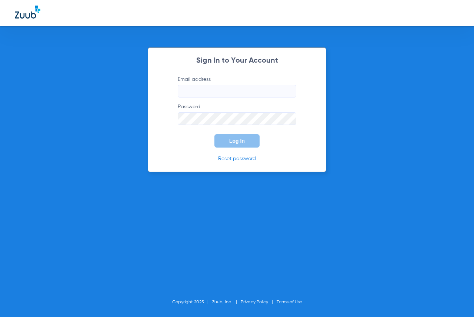 The image size is (474, 317). What do you see at coordinates (237, 114) in the screenshot?
I see `label: Password` at bounding box center [237, 114].